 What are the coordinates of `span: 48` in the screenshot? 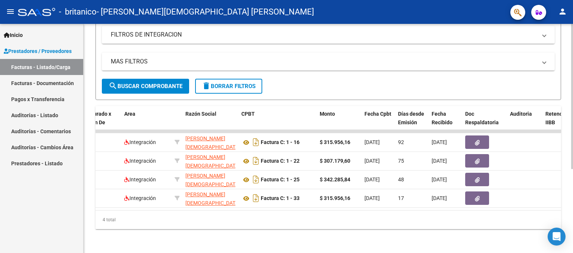 It's located at (401, 180).